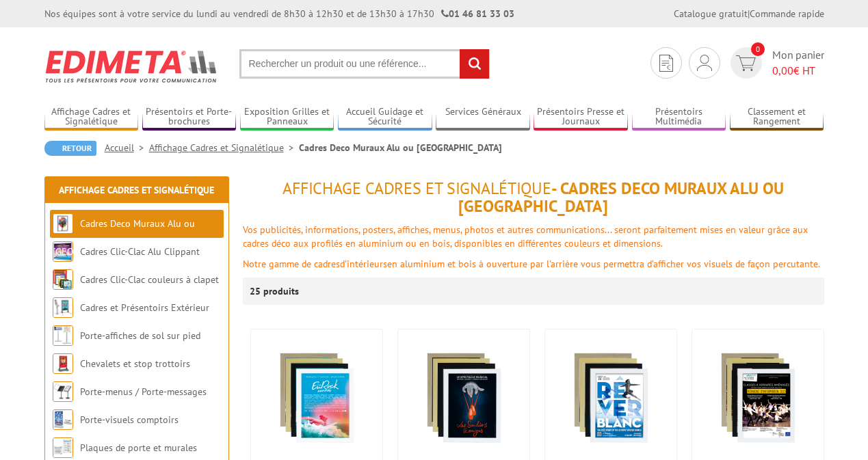  I want to click on a: Cadres Clic-Clac couleurs à clapet, so click(149, 279).